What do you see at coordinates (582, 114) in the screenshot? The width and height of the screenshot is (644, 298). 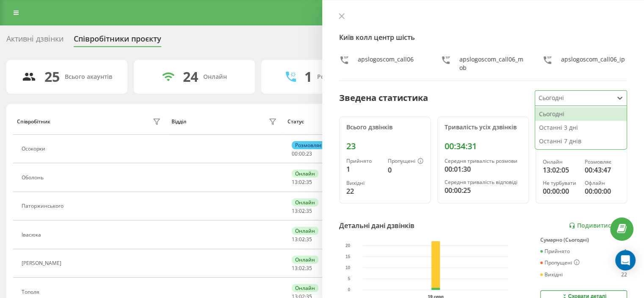 I see `div: Сьогодні` at bounding box center [582, 114].